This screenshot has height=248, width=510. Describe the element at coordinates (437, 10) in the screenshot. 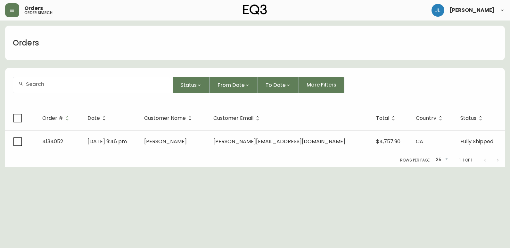

I see `img: 1c9c23e2a847dab86f8017579b61559c` at that location.